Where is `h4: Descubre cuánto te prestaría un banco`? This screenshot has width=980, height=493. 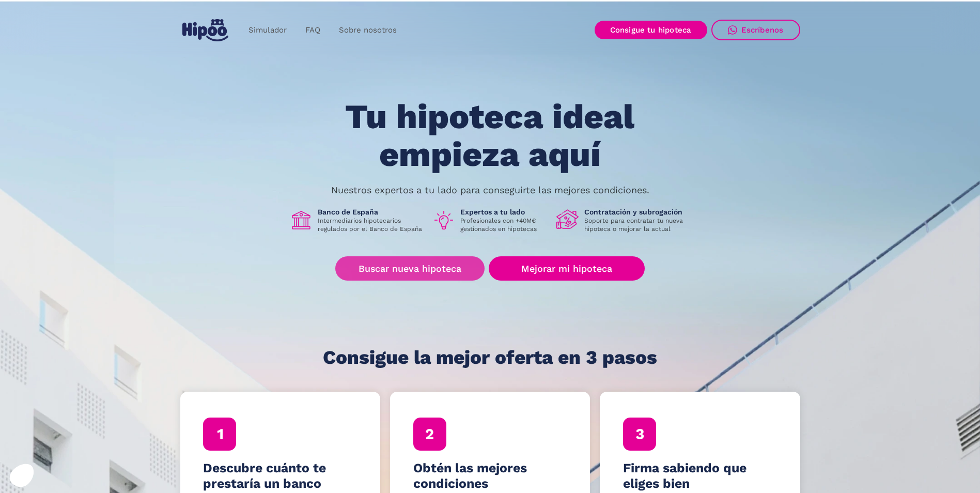 h4: Descubre cuánto te prestaría un banco is located at coordinates (280, 476).